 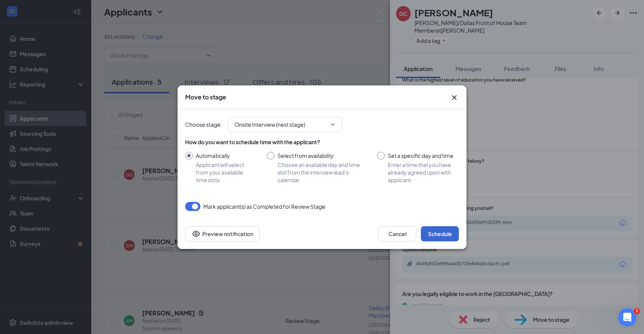 What do you see at coordinates (264, 206) in the screenshot?
I see `span: Mark applicant(s) as Completed for Review Stage` at bounding box center [264, 206].